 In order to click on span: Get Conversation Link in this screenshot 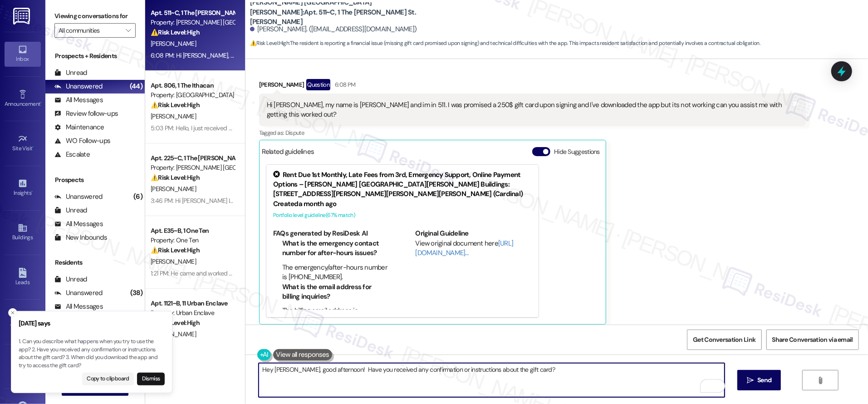, I will do `click(724, 340)`.